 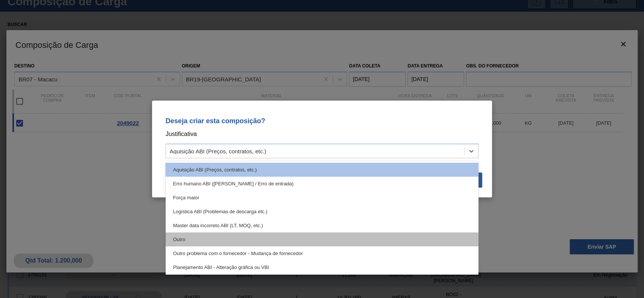 I want to click on div: Logística ABI (Problemas de descarga etc.), so click(x=322, y=211).